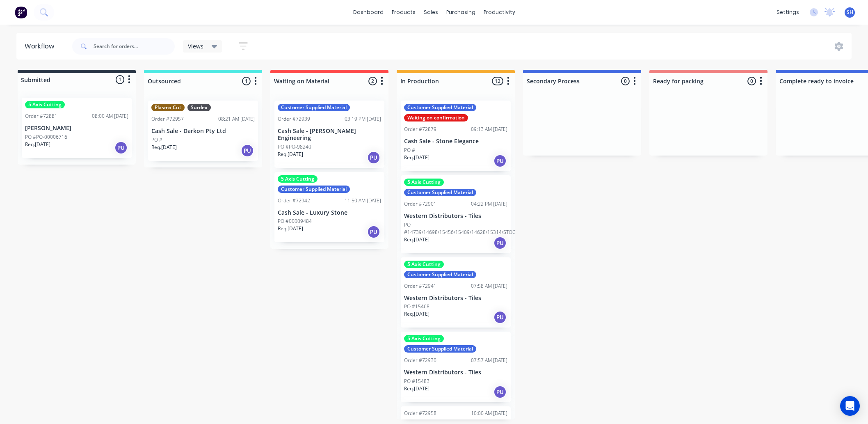  Describe the element at coordinates (431, 13) in the screenshot. I see `div: sales` at that location.